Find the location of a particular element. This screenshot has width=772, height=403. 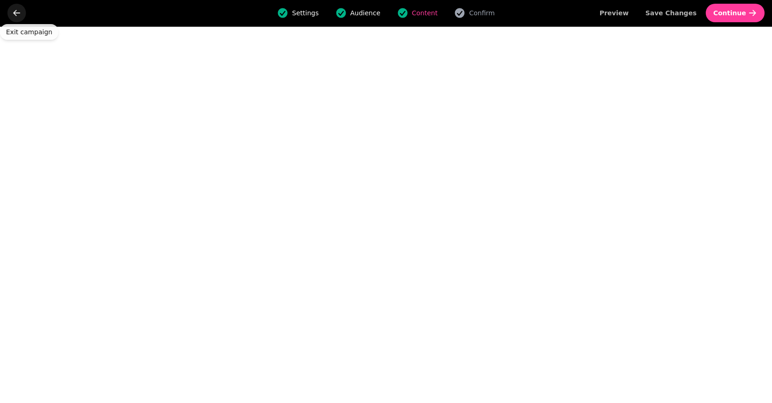

span: Audience is located at coordinates (365, 13).